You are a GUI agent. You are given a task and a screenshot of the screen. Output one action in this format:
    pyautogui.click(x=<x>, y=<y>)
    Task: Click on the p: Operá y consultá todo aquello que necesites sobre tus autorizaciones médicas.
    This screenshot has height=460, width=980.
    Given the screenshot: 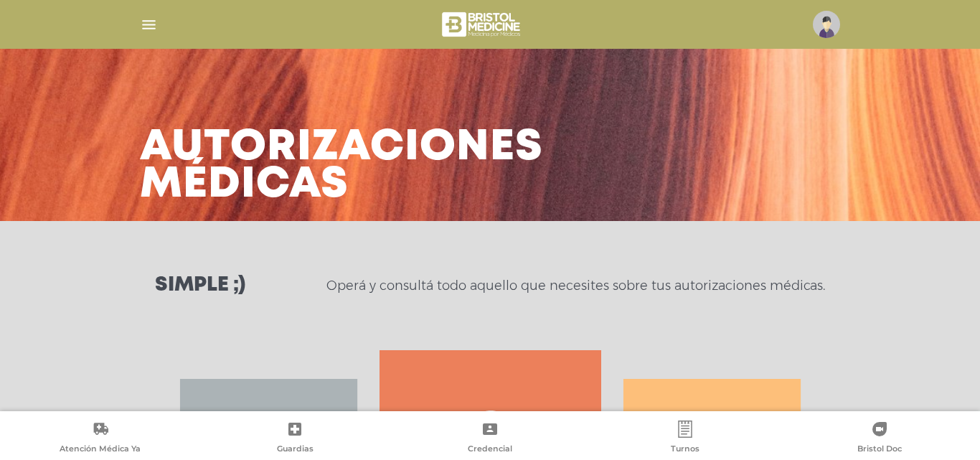 What is the action you would take?
    pyautogui.click(x=575, y=286)
    